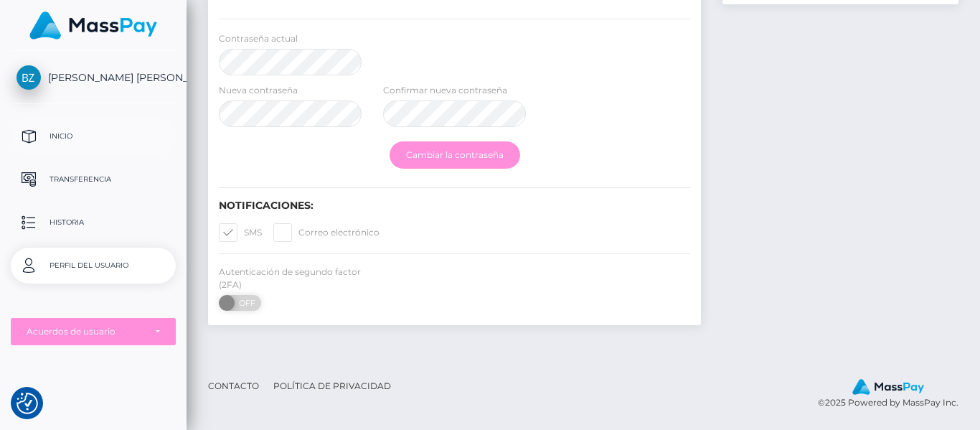  What do you see at coordinates (893, 394) in the screenshot?
I see `div: © 2025 Powered by MassPay Inc.` at bounding box center [893, 394].